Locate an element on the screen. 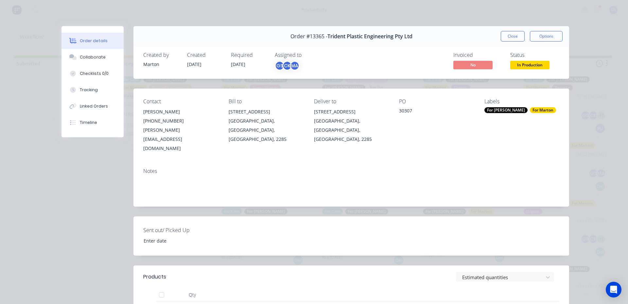  span: Trident Plastic Engineering Pty Ltd is located at coordinates (370, 36).